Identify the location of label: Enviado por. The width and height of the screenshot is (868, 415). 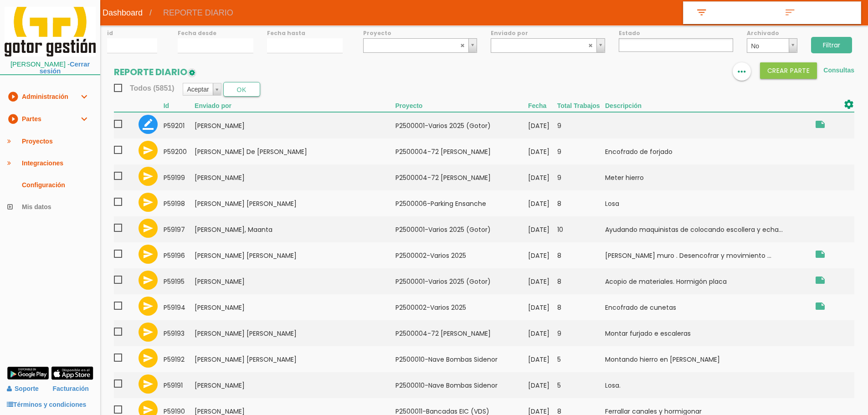
(548, 33).